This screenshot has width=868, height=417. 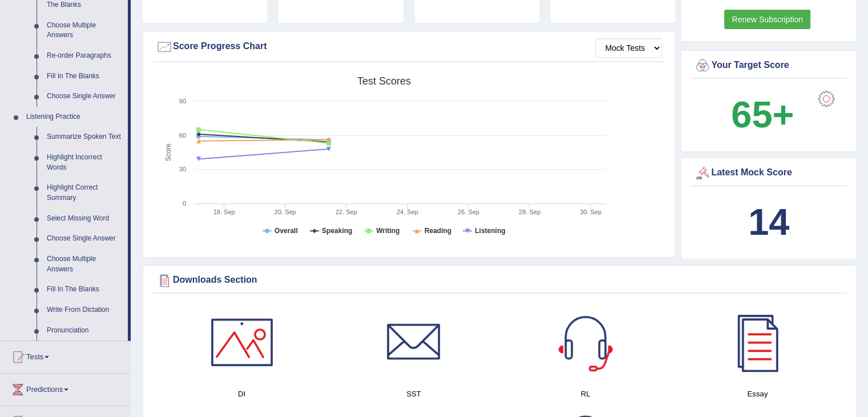 I want to click on b: 14, so click(x=769, y=222).